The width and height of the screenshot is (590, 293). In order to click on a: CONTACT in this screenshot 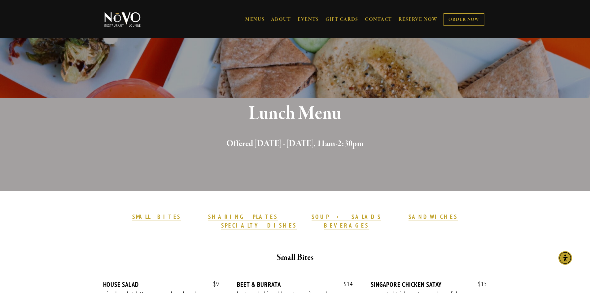, I will do `click(379, 20)`.